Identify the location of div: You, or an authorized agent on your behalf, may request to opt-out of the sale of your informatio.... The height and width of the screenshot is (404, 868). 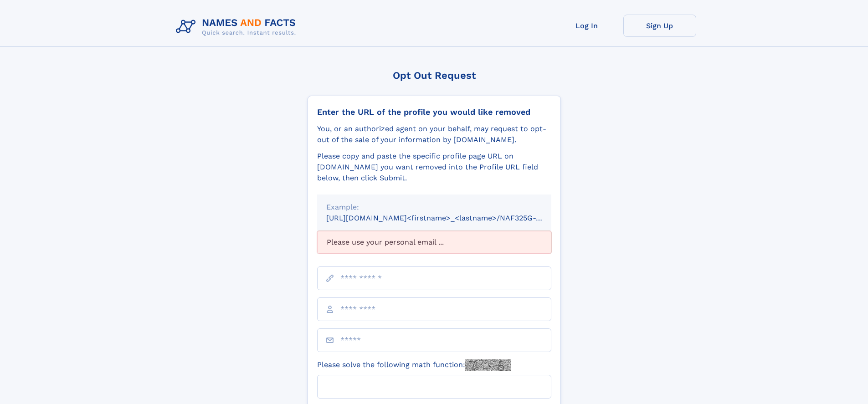
(434, 134).